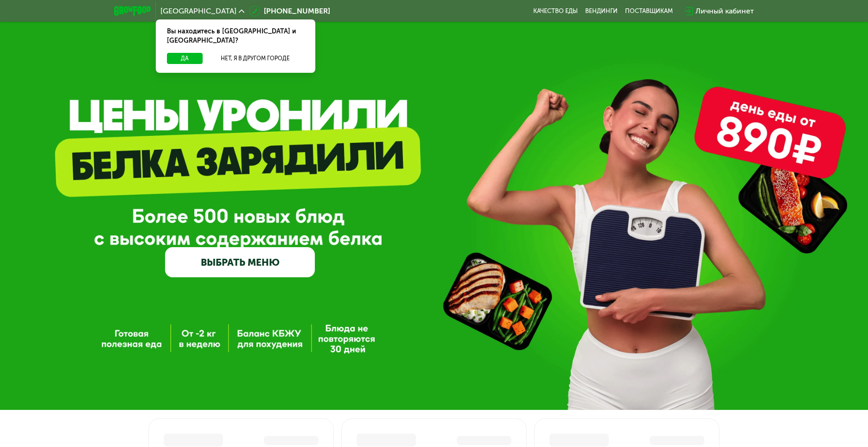 The width and height of the screenshot is (868, 447). I want to click on a: ВЫБРАТЬ МЕНЮ, so click(240, 262).